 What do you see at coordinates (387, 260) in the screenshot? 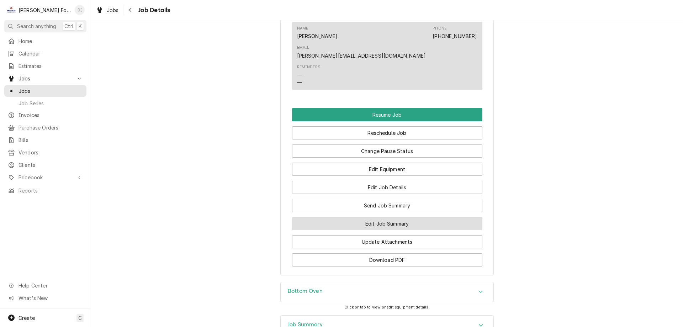
I see `button: Download PDF` at bounding box center [387, 260].